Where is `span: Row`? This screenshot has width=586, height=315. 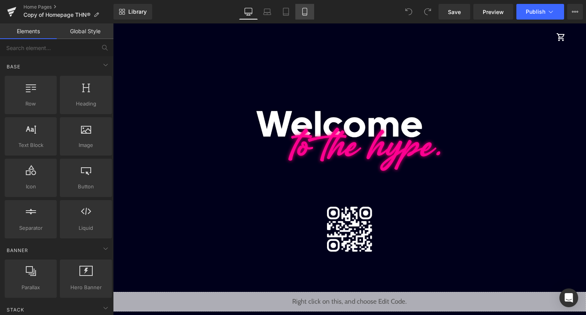
span: Row is located at coordinates (31, 104).